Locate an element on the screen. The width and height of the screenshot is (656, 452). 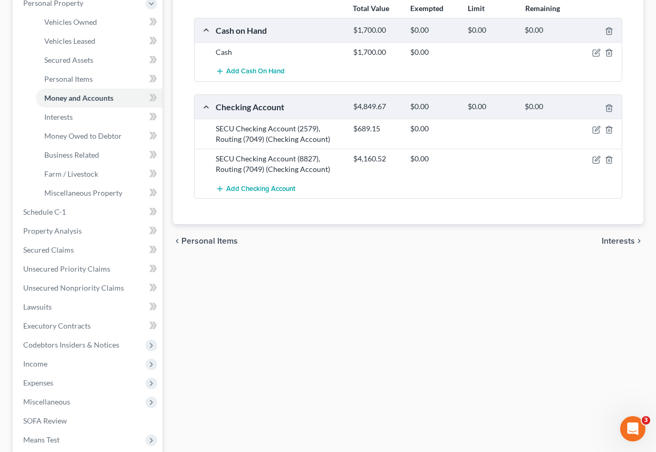
div: SECU Checking Account (2579), Routing (7049) (Checking Account) is located at coordinates (279, 134).